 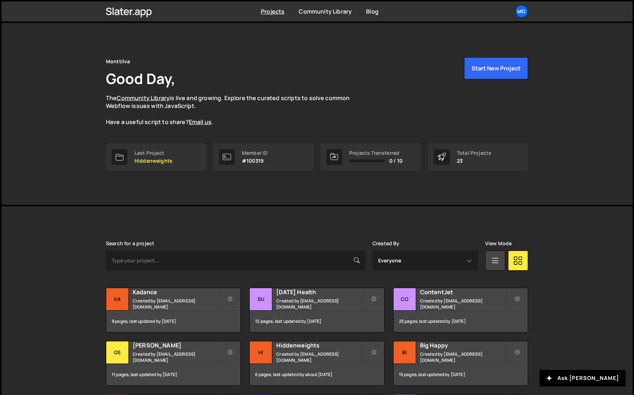 I want to click on p: Hiddenweights, so click(x=153, y=161).